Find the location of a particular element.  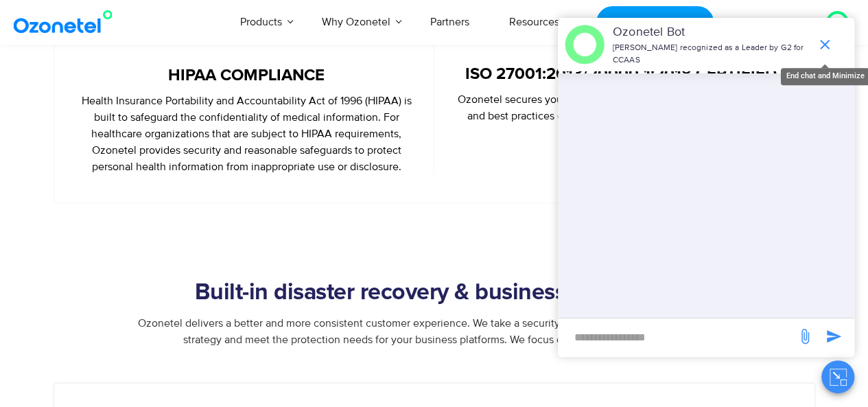

a: Request a Demo is located at coordinates (655, 22).